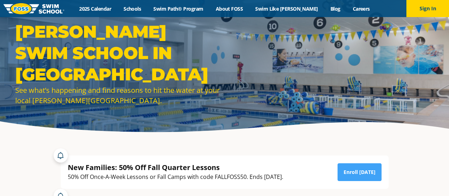  Describe the element at coordinates (34, 9) in the screenshot. I see `img: FOSS Swim School Logo` at that location.